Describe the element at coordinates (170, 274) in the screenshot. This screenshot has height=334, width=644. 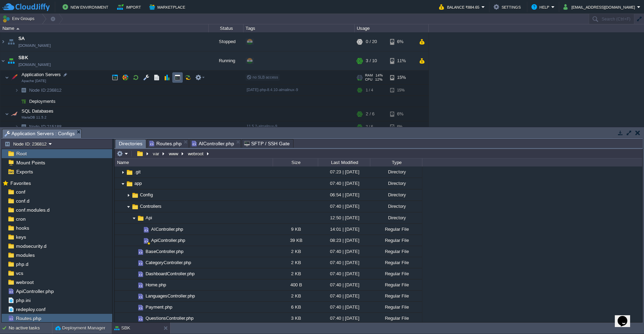
I see `a: DashboardController.php` at that location.